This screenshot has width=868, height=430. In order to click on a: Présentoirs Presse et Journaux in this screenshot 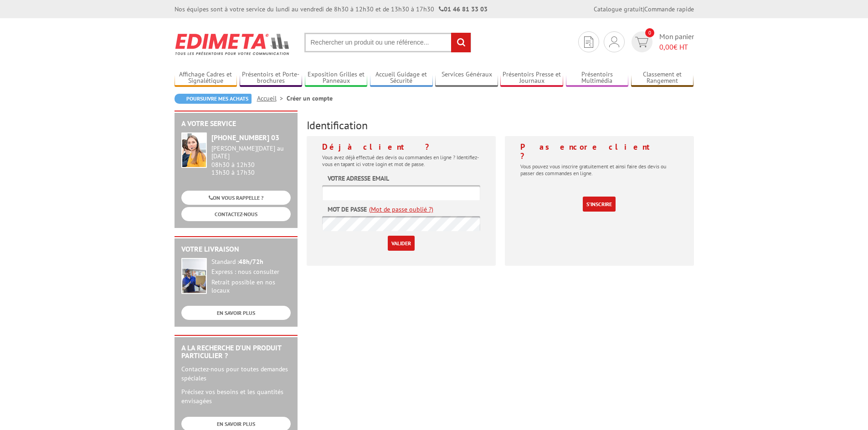, I will do `click(532, 78)`.